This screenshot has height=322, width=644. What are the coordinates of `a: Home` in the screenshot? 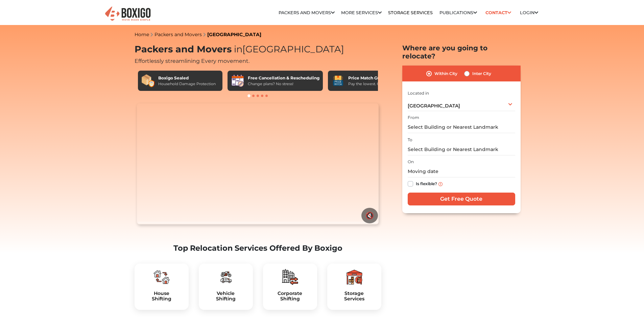 It's located at (142, 34).